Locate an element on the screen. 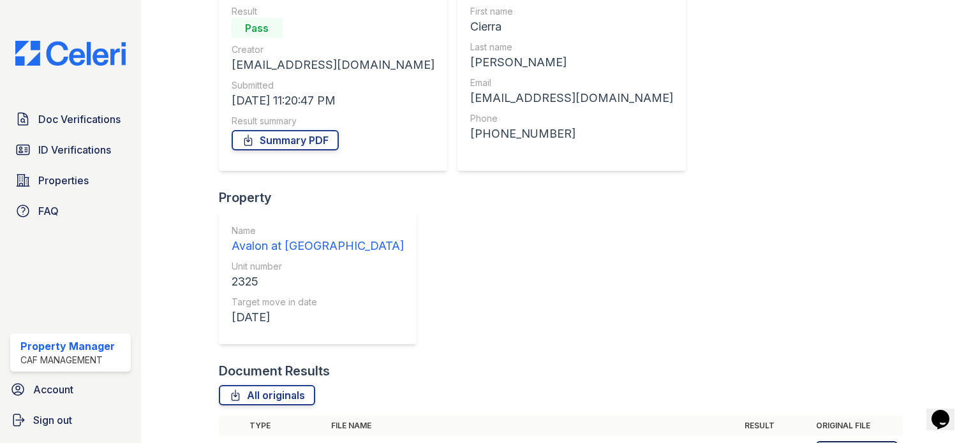 Image resolution: width=980 pixels, height=443 pixels. span: Account is located at coordinates (53, 390).